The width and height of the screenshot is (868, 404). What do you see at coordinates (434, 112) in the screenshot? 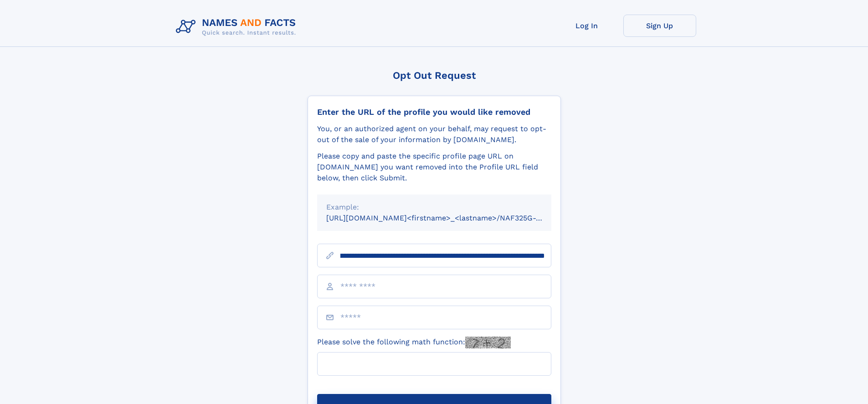
I see `div: Enter the URL of the profile you would like removed` at bounding box center [434, 112].